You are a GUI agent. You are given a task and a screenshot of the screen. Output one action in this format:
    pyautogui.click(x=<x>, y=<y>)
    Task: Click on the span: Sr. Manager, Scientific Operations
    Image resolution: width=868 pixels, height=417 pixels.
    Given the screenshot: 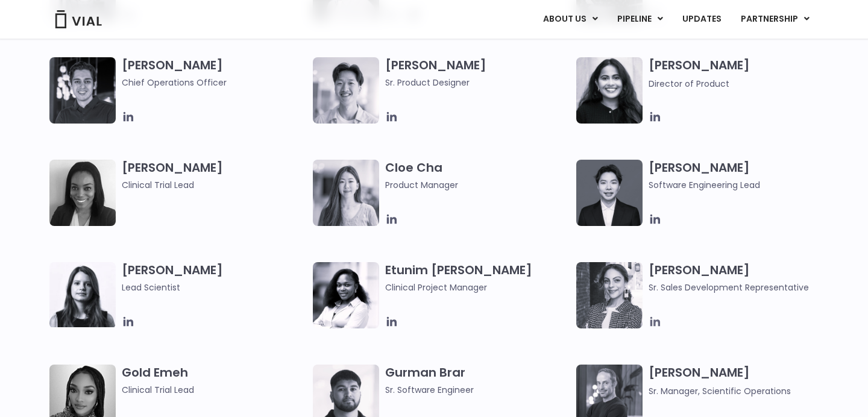 What is the action you would take?
    pyautogui.click(x=719, y=391)
    